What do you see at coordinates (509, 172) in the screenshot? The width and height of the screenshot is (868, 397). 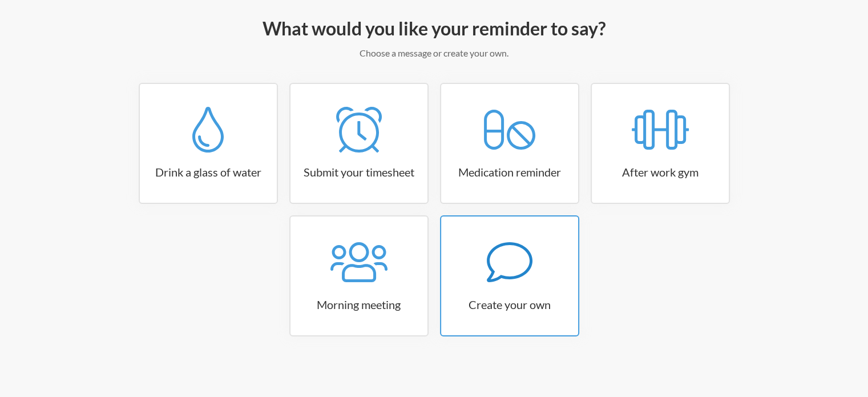 I see `h3: Medication reminder` at bounding box center [509, 172].